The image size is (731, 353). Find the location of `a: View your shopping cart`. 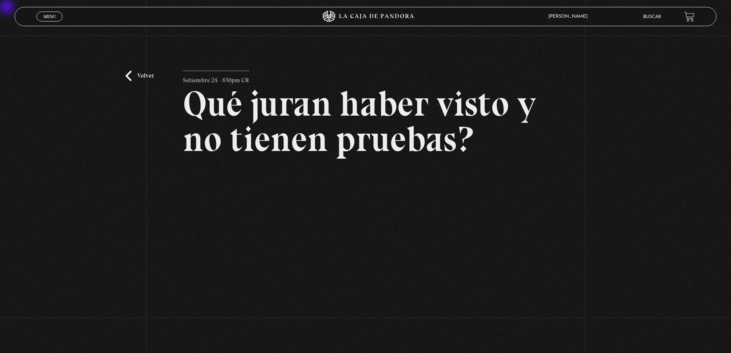

a: View your shopping cart is located at coordinates (689, 16).